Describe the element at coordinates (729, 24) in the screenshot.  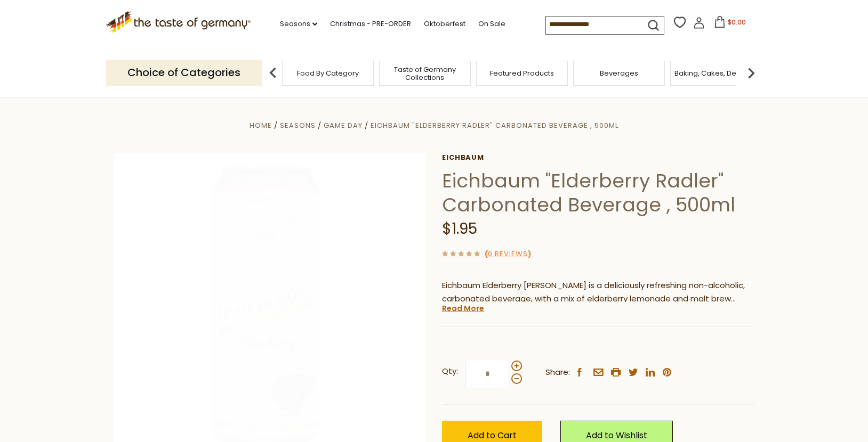
I see `button: $0.00` at that location.